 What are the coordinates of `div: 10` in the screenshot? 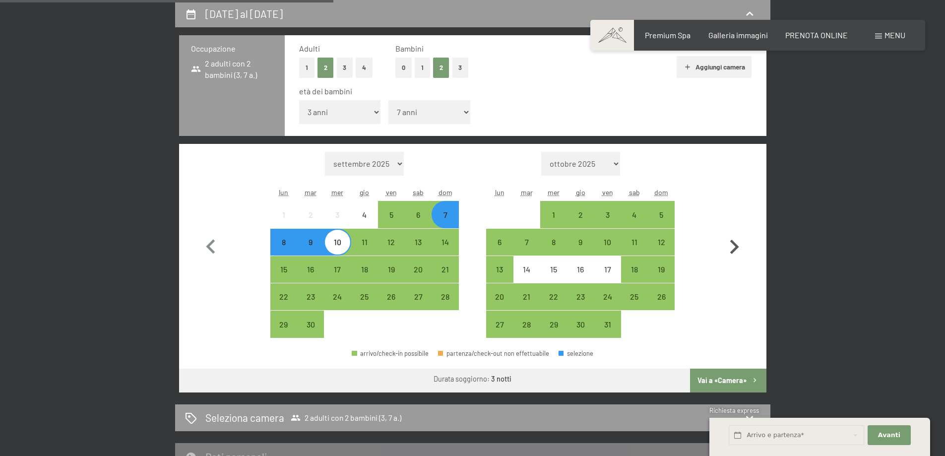 It's located at (607, 250).